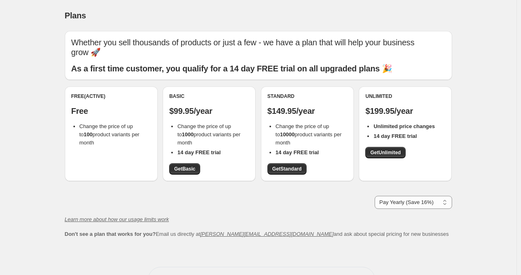 The height and width of the screenshot is (275, 521). I want to click on div: Basic, so click(209, 96).